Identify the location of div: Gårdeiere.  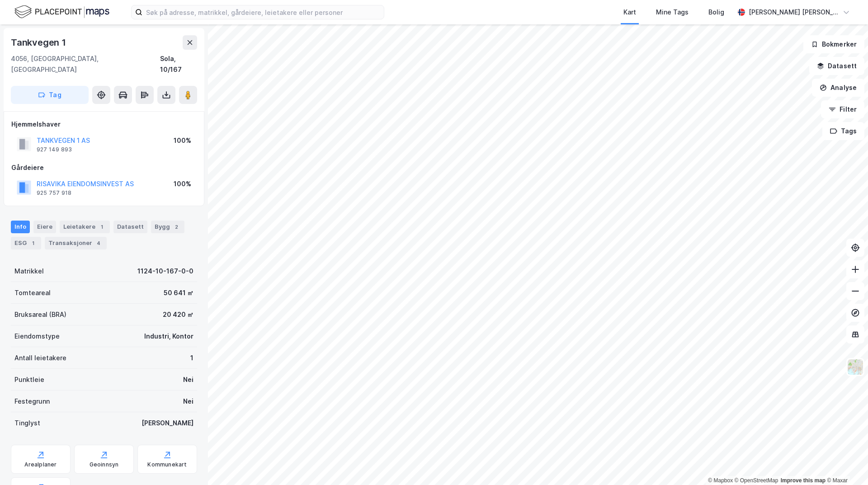
(104, 168).